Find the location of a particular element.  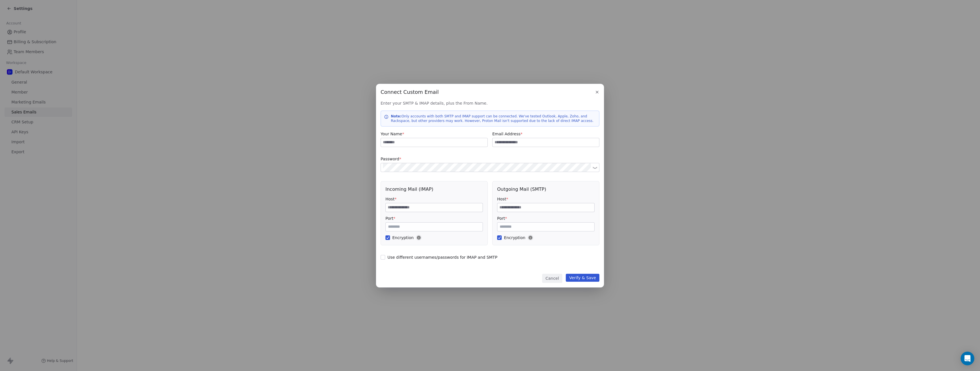

span: Enter your SMTP & IMAP details, plus the From Name. is located at coordinates (490, 103).